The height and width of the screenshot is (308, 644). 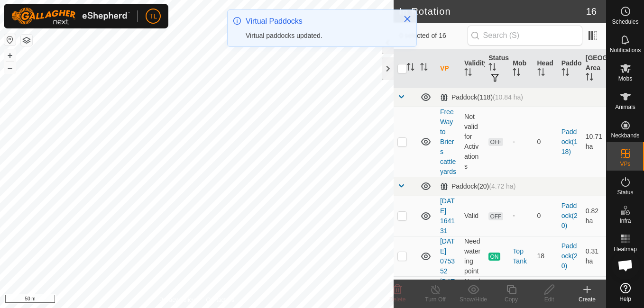 What do you see at coordinates (496, 69) in the screenshot?
I see `th: Status` at bounding box center [496, 69].